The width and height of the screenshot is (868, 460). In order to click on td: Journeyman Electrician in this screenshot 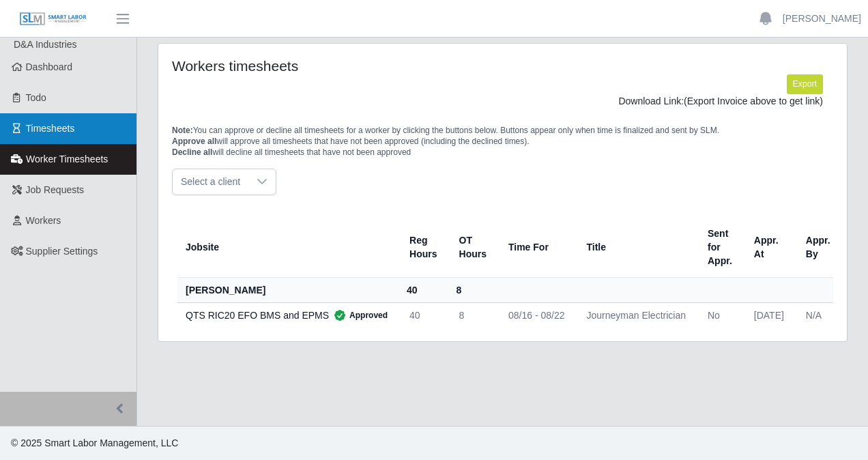, I will do `click(636, 314)`.